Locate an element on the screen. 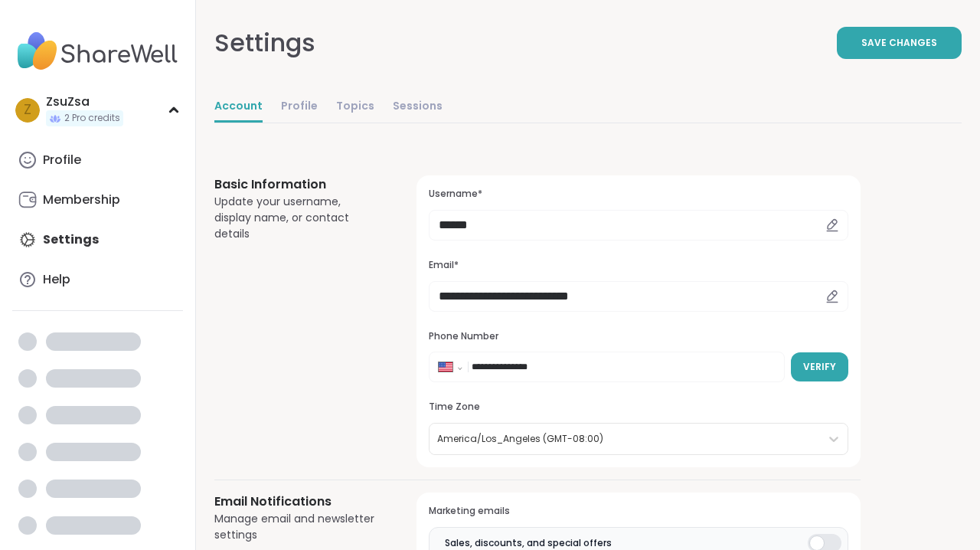  div: Settings is located at coordinates (265, 43).